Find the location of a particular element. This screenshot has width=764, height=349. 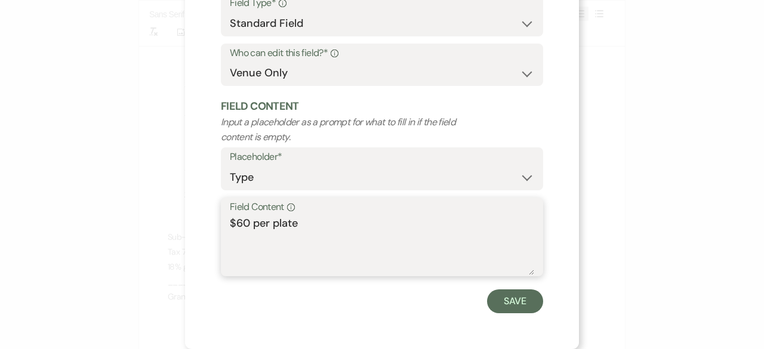

textarea: $60 per plate is located at coordinates (382, 245).